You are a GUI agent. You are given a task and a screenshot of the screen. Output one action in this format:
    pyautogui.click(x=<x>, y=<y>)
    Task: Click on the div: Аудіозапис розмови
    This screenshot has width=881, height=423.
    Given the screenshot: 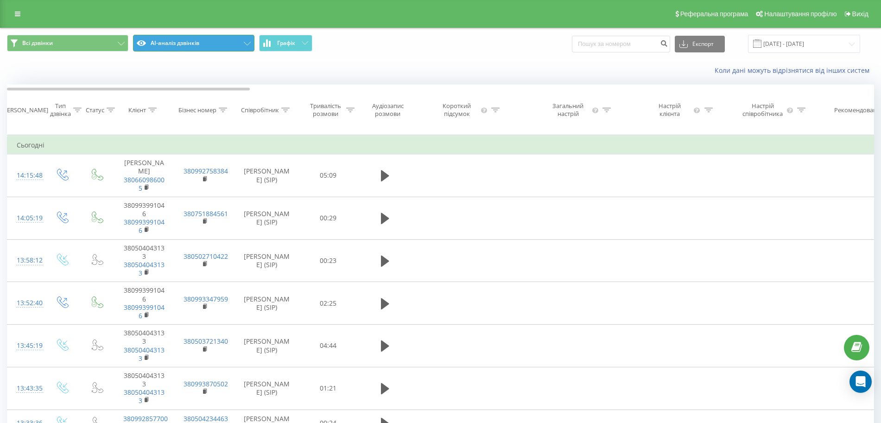 What is the action you would take?
    pyautogui.click(x=388, y=110)
    